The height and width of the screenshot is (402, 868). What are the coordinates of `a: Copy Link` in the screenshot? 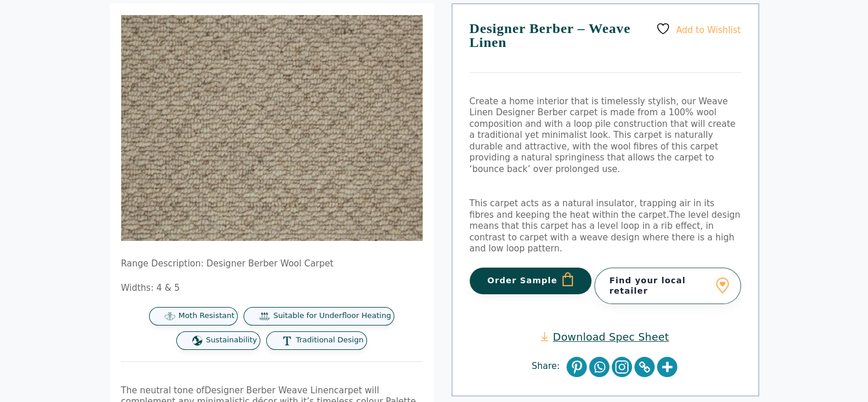 It's located at (644, 366).